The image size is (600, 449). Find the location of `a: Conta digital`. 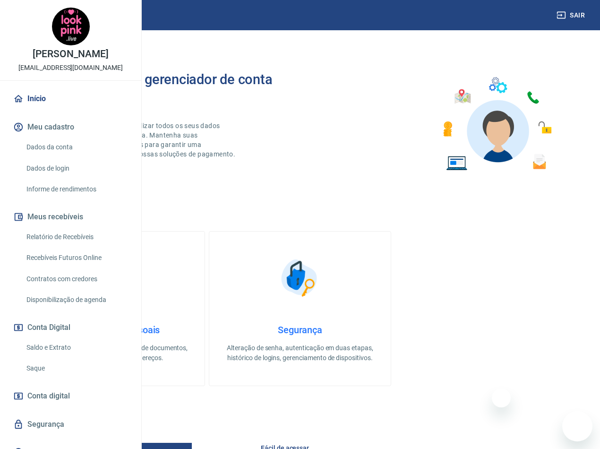

a: Conta digital is located at coordinates (70, 396).